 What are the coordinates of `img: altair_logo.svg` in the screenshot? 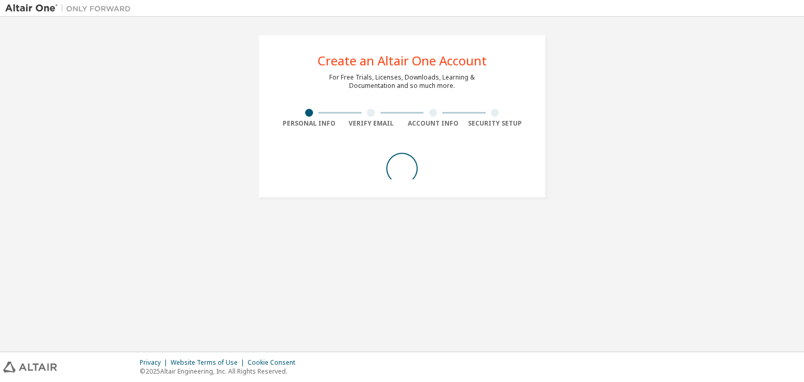 It's located at (30, 367).